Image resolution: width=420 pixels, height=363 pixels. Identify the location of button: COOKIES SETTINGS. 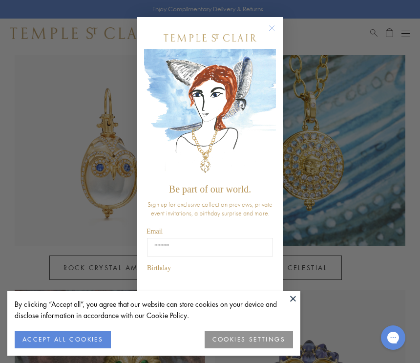
(249, 339).